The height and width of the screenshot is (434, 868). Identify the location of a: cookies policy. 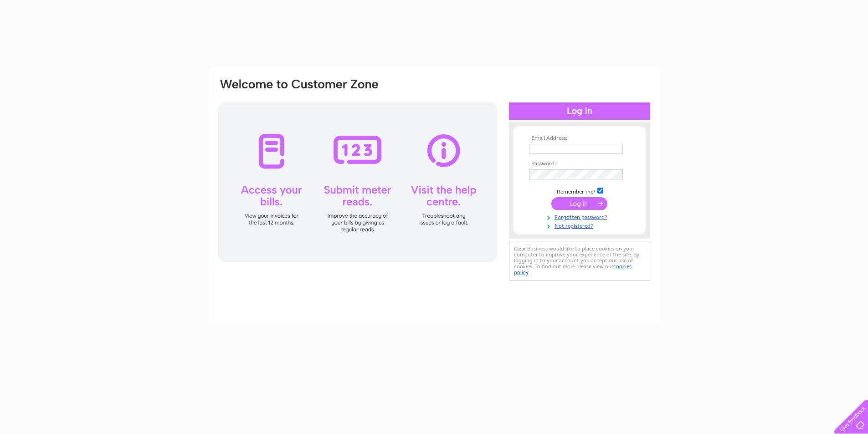
(573, 269).